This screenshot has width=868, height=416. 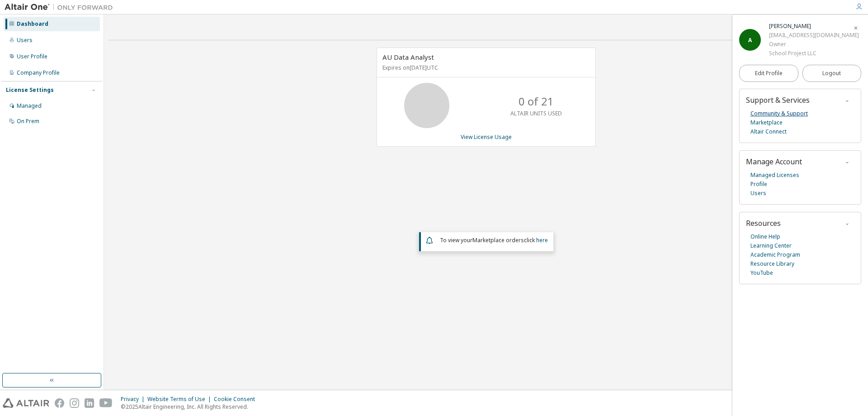 I want to click on a: Users, so click(x=759, y=193).